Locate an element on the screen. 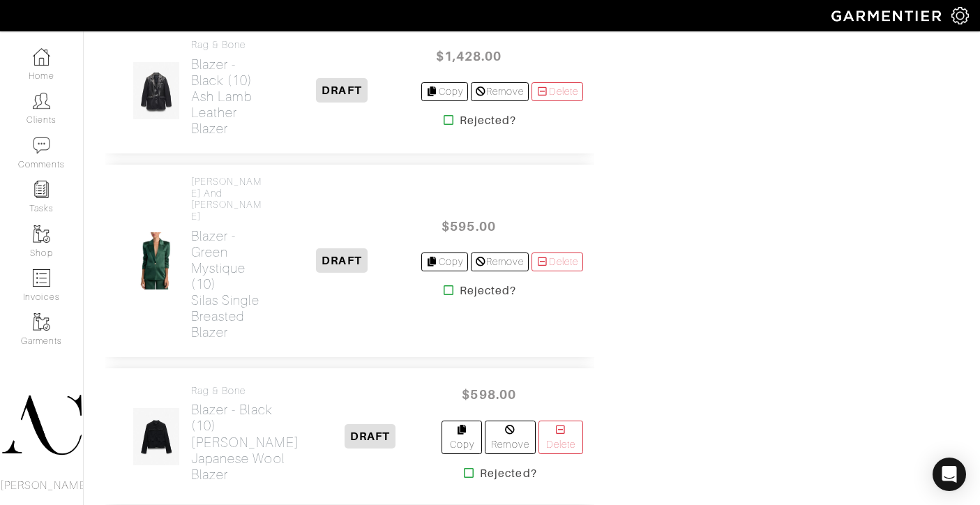  img: orders-icon-0abe47150d42831381b5fb84f609e132dff9fe21cb692f30cb5eec754e2cba89.png is located at coordinates (42, 278).